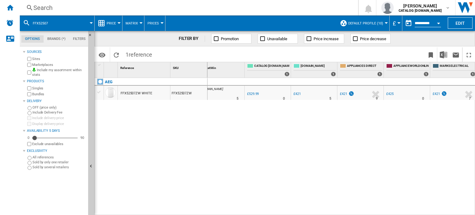  Describe the element at coordinates (470, 99) in the screenshot. I see `div: Delivery Time : 7 days` at that location.